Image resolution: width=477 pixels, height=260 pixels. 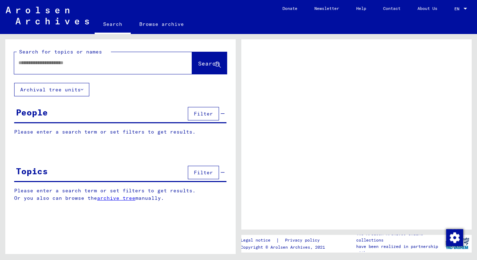 What do you see at coordinates (61, 52) in the screenshot?
I see `mat-label: Search for topics or names` at bounding box center [61, 52].